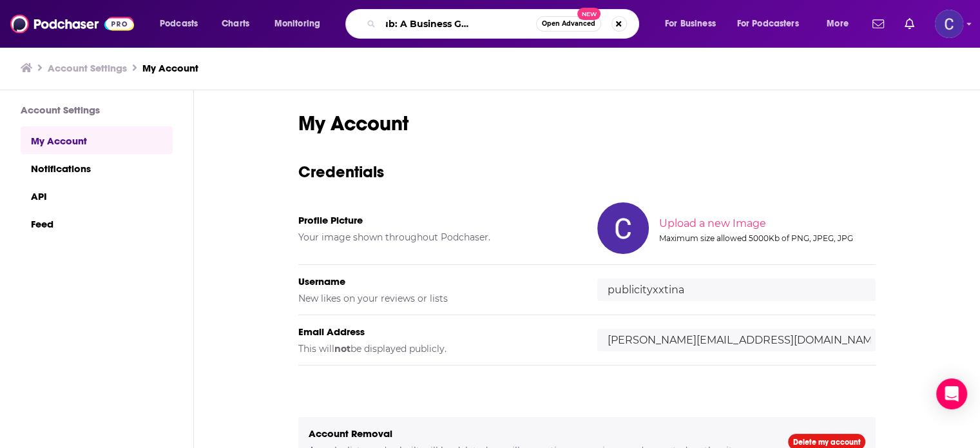  Describe the element at coordinates (837, 24) in the screenshot. I see `span: More` at that location.